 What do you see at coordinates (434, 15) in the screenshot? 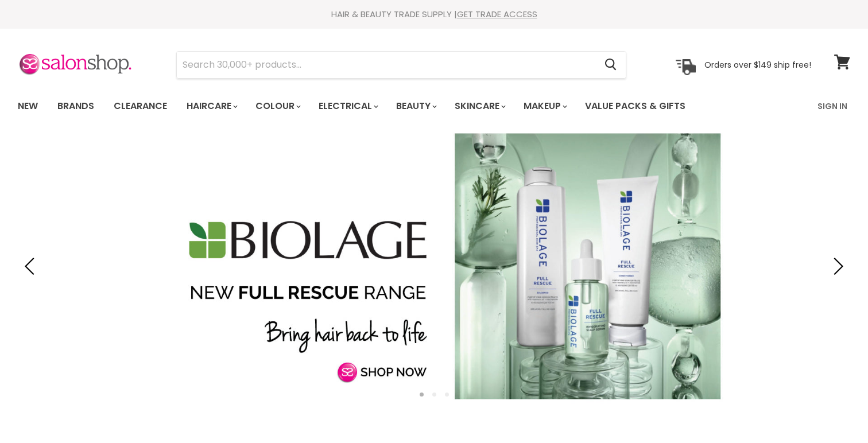
I see `div: HAIR & BEAUTY TRADE SUPPLY |` at bounding box center [434, 15].